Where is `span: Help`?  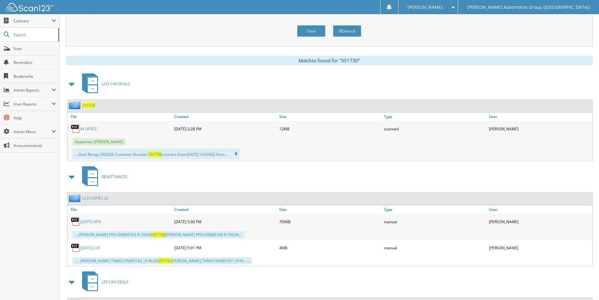 span: Help is located at coordinates (35, 118).